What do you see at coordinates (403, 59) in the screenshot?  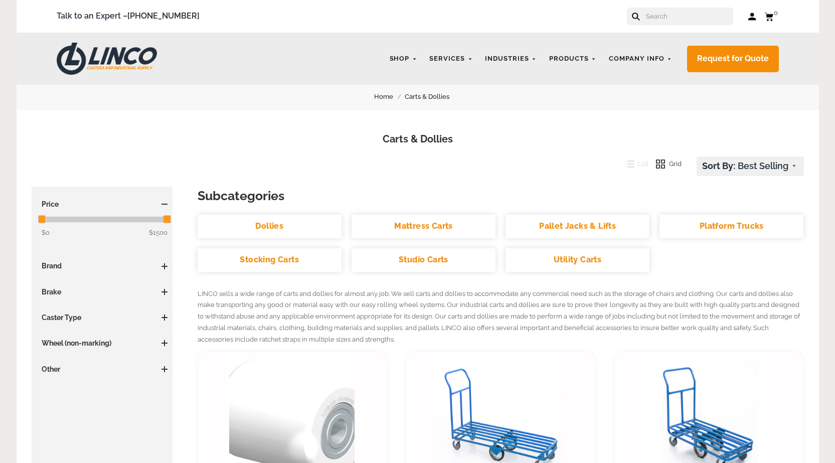 I see `a: Shop` at bounding box center [403, 59].